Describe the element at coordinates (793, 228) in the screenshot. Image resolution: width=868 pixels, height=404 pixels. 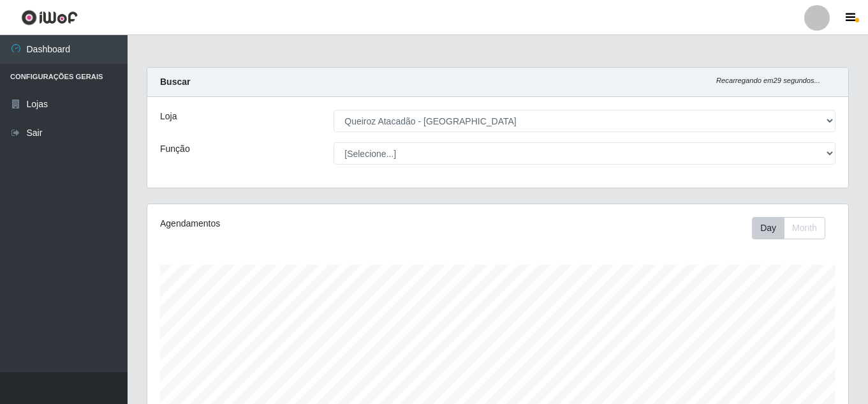
I see `div: Toolbar with button groups` at that location.